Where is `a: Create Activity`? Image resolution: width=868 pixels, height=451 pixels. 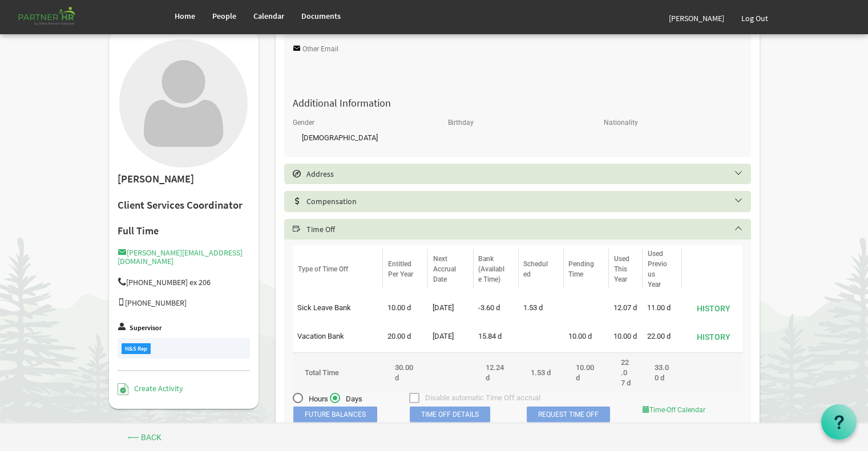 a: Create Activity is located at coordinates (150, 389).